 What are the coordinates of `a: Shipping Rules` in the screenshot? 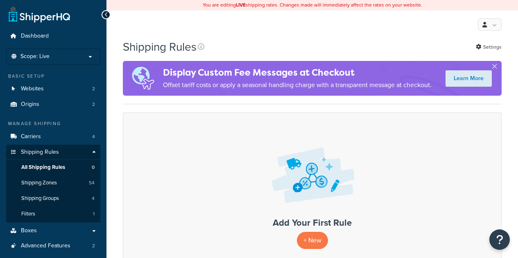 It's located at (53, 152).